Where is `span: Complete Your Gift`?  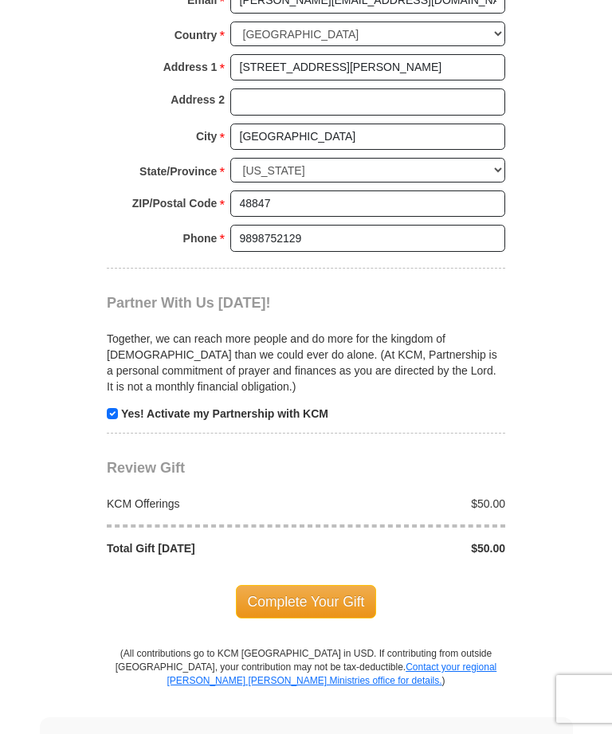 span: Complete Your Gift is located at coordinates (306, 602).